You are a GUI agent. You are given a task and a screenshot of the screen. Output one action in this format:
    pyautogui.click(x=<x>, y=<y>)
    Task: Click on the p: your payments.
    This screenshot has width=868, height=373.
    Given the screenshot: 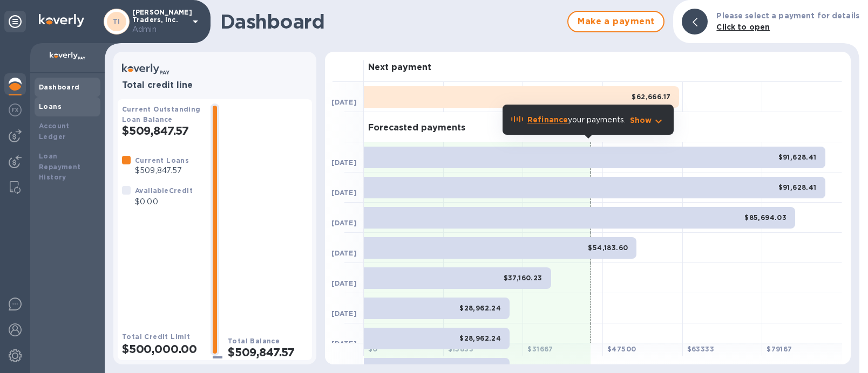 What is the action you would take?
    pyautogui.click(x=576, y=120)
    